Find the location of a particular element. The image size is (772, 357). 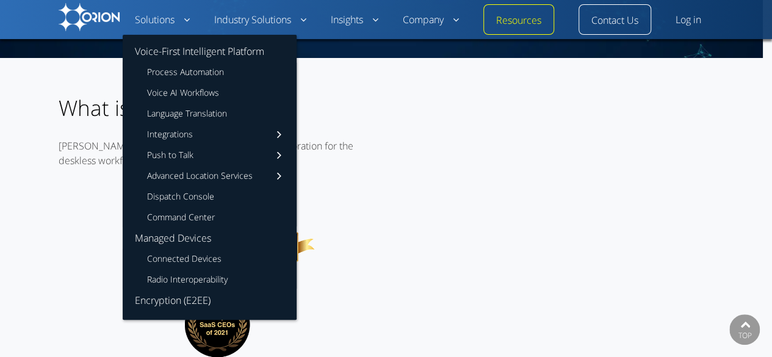

a: Resources is located at coordinates (519, 21).